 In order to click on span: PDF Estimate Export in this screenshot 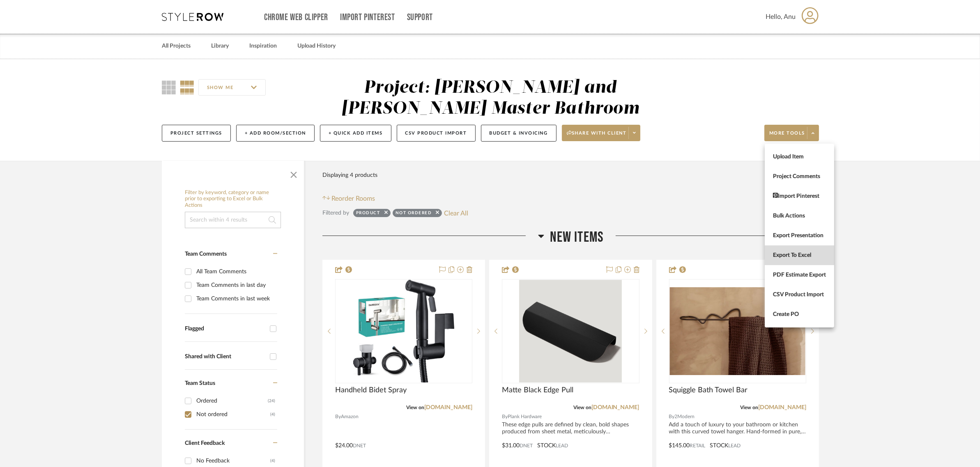, I will do `click(799, 275)`.